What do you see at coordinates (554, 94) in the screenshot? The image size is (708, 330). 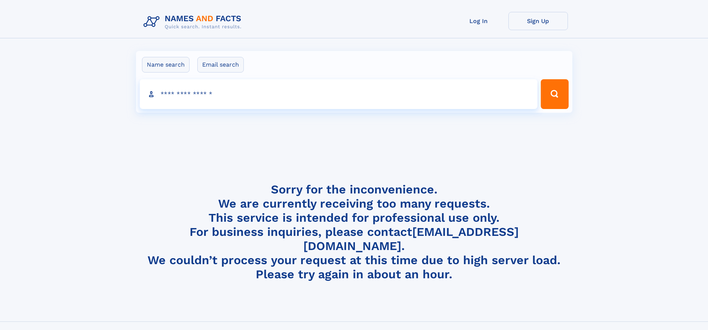 I see `button: Search Button` at bounding box center [554, 94].